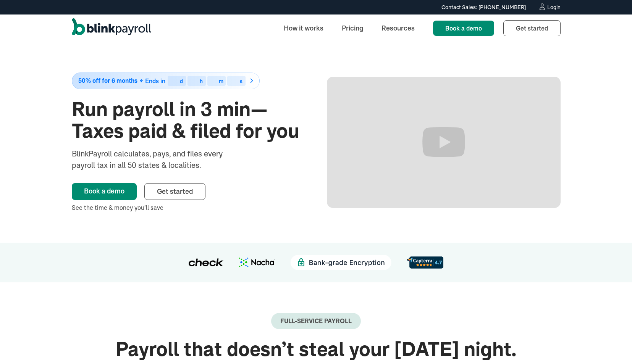 The width and height of the screenshot is (632, 364). What do you see at coordinates (241, 81) in the screenshot?
I see `div: s` at bounding box center [241, 81].